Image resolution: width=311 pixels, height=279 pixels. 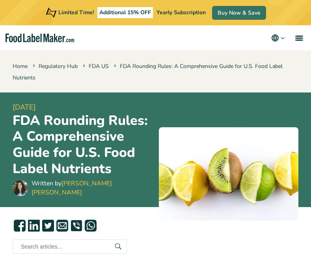 What do you see at coordinates (21, 188) in the screenshot?
I see `img: Maria Abi Hanna - Food Label Maker` at bounding box center [21, 188].